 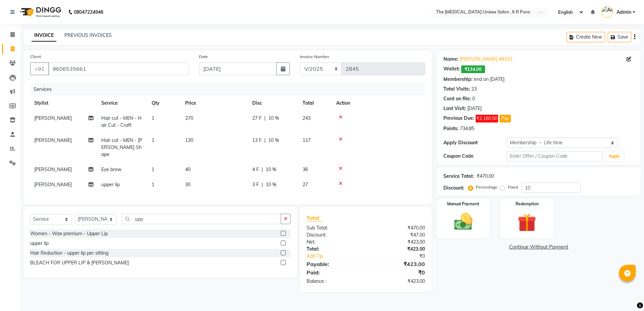 What do you see at coordinates (111, 169) in the screenshot?
I see `span: Eye brow` at bounding box center [111, 169].